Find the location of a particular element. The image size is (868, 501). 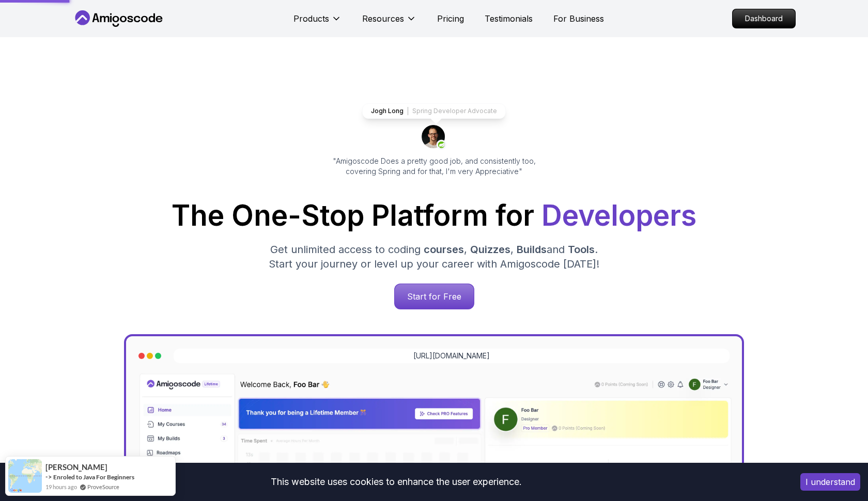

a: Start for Free is located at coordinates (434, 296).